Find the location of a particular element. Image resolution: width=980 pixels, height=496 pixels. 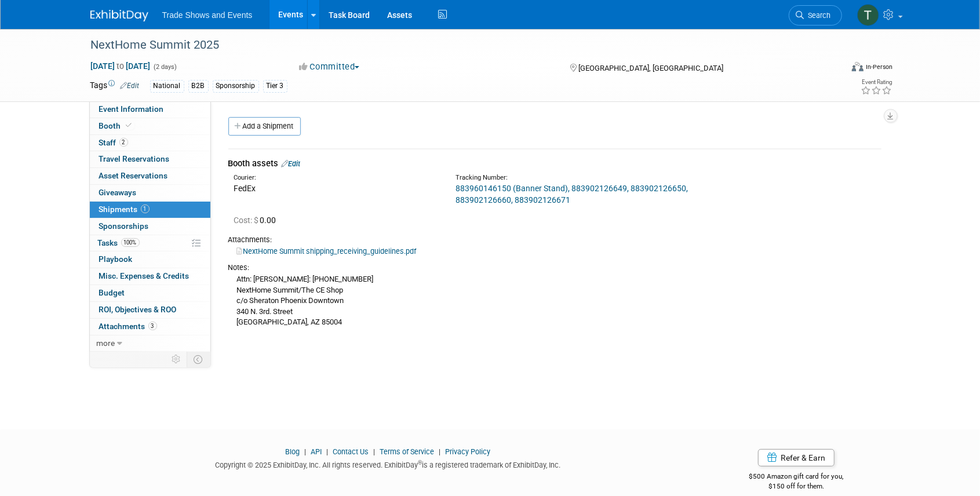

span: Shipments is located at coordinates (124, 209).